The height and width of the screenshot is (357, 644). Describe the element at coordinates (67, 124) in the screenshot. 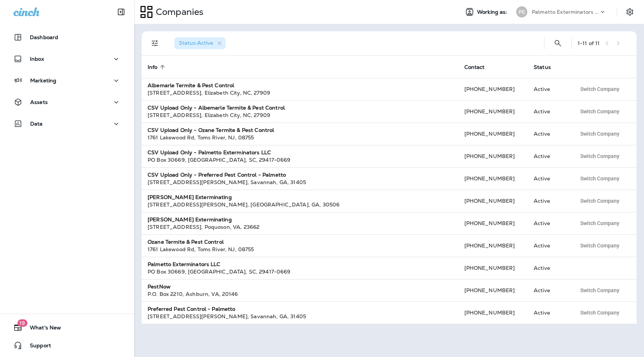

I see `button: Data` at that location.